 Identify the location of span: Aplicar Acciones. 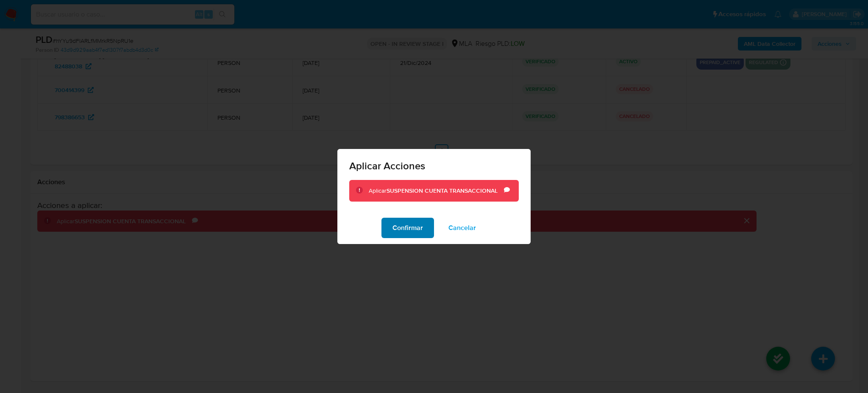
(434, 166).